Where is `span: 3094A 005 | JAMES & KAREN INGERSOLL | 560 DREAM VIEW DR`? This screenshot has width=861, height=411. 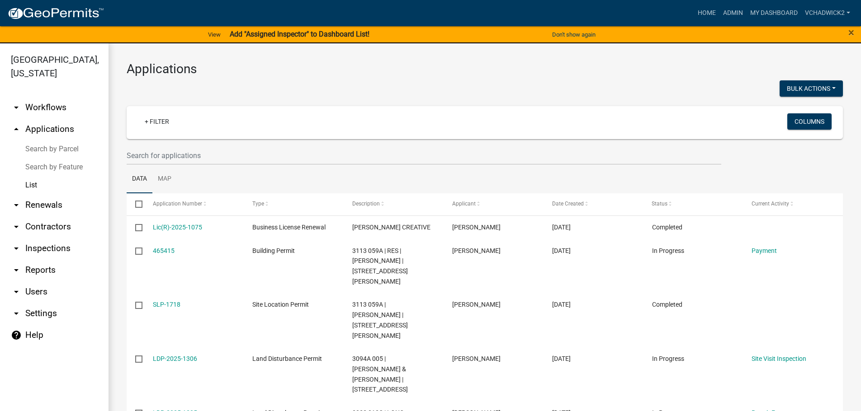
span: 3094A 005 | JAMES & KAREN INGERSOLL | 560 DREAM VIEW DR is located at coordinates (380, 374).